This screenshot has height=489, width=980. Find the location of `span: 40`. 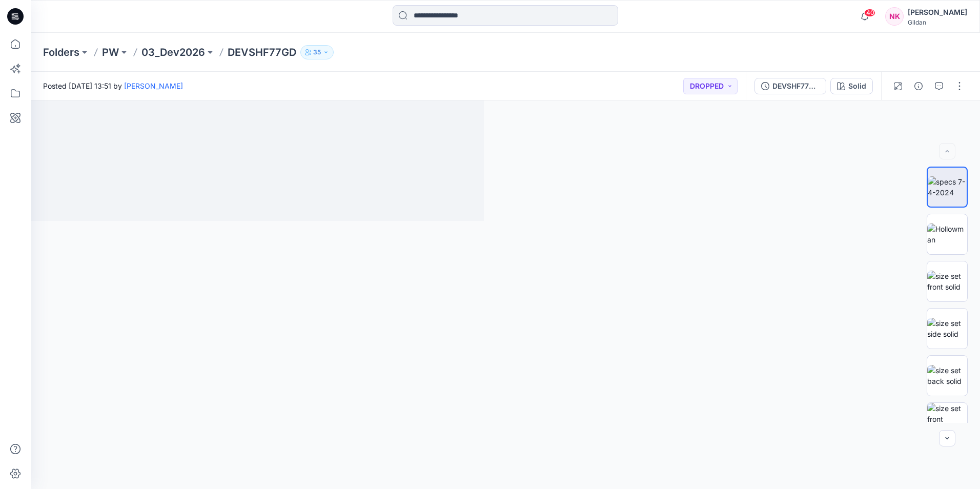

span: 40 is located at coordinates (870, 13).